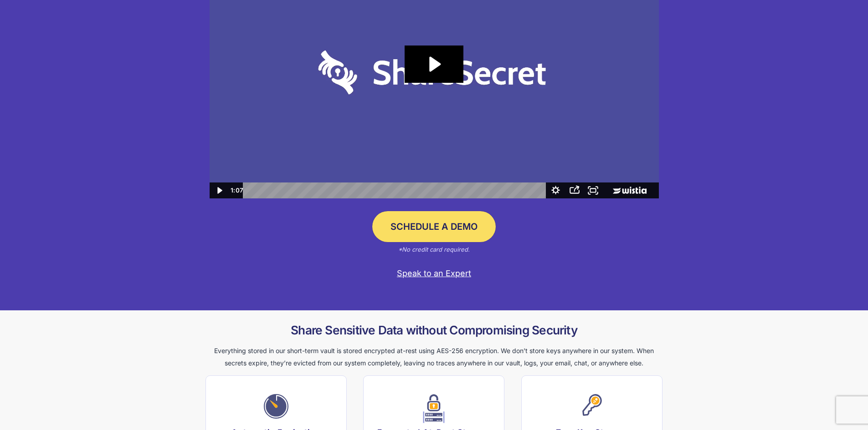 The height and width of the screenshot is (430, 868). Describe the element at coordinates (434, 227) in the screenshot. I see `a: Schedule a Demo` at that location.